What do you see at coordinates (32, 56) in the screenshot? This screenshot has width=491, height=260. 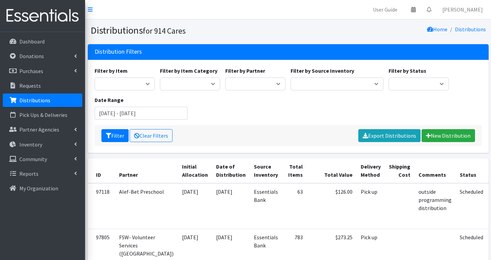 I see `p: Donations` at bounding box center [32, 56].